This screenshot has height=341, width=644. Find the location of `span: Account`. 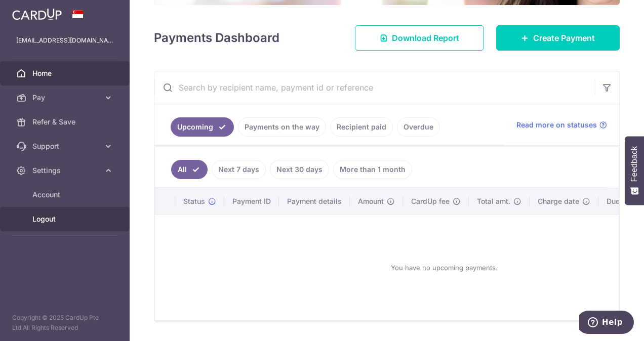

span: Account is located at coordinates (66, 195).